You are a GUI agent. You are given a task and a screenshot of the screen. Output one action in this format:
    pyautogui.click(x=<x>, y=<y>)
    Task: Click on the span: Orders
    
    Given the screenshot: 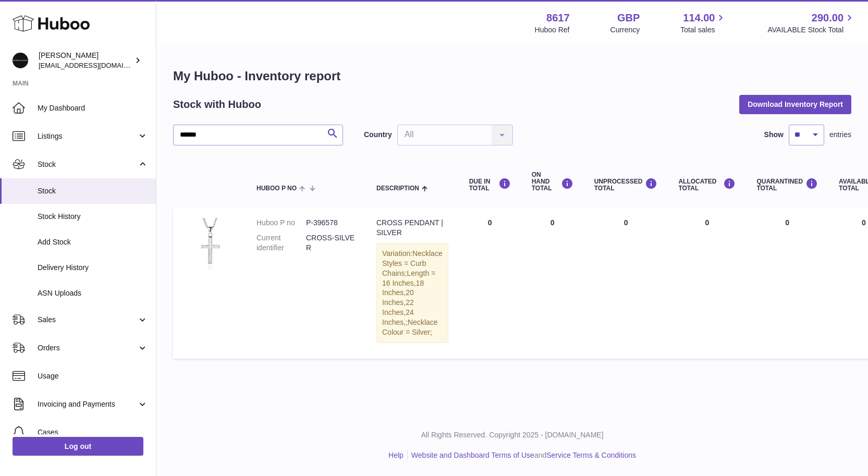 What is the action you would take?
    pyautogui.click(x=87, y=348)
    